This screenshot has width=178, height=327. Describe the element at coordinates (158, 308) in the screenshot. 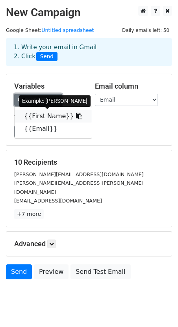

I see `div: Chat Widget` at that location.